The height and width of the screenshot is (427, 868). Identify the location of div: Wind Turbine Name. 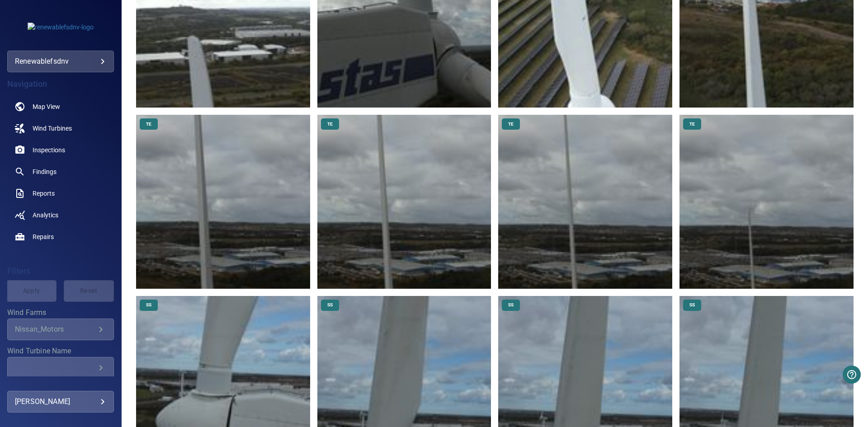
(61, 368).